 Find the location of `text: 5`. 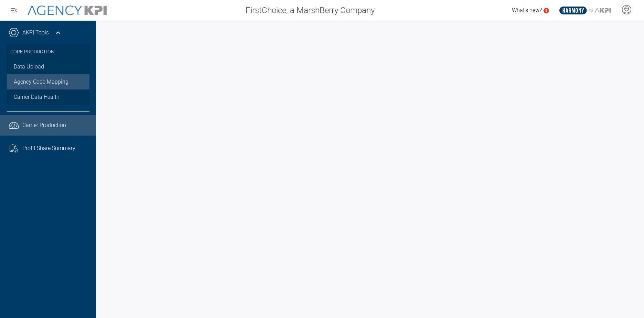

text: 5 is located at coordinates (546, 10).